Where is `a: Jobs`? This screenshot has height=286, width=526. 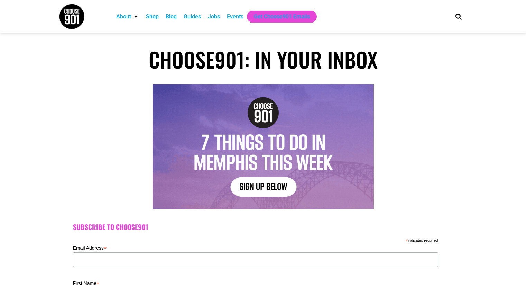 a: Jobs is located at coordinates (214, 17).